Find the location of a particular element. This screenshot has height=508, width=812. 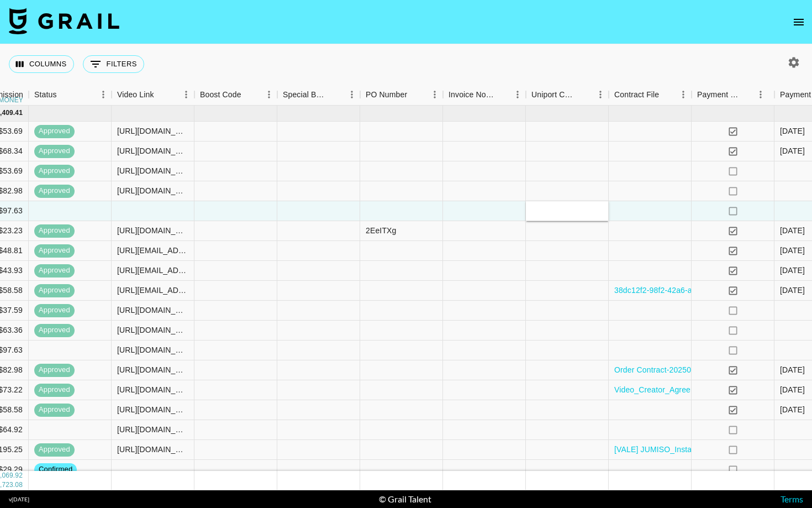

span: confirmed is located at coordinates (56, 469).